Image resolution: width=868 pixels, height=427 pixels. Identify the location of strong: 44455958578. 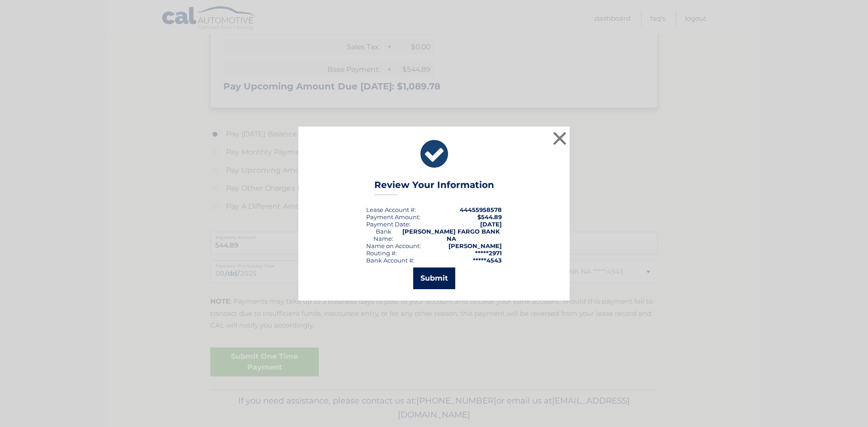
(480, 209).